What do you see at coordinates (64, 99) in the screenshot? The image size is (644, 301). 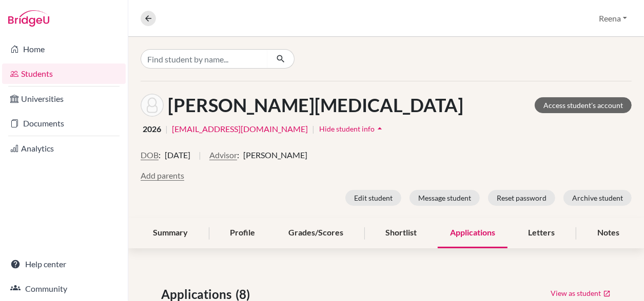 I see `a: Universities` at bounding box center [64, 99].